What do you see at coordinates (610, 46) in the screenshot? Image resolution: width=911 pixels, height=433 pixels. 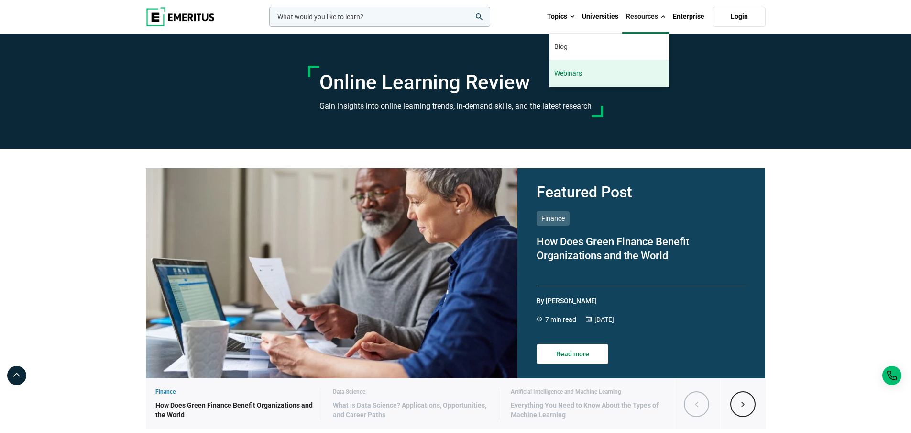 I see `a: Blog` at bounding box center [610, 46].